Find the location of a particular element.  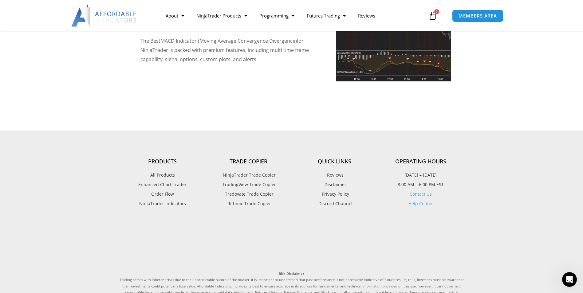

span: for NinjaTrader is packed with premium features, including multi time frame capability, signal op... is located at coordinates (225, 50).